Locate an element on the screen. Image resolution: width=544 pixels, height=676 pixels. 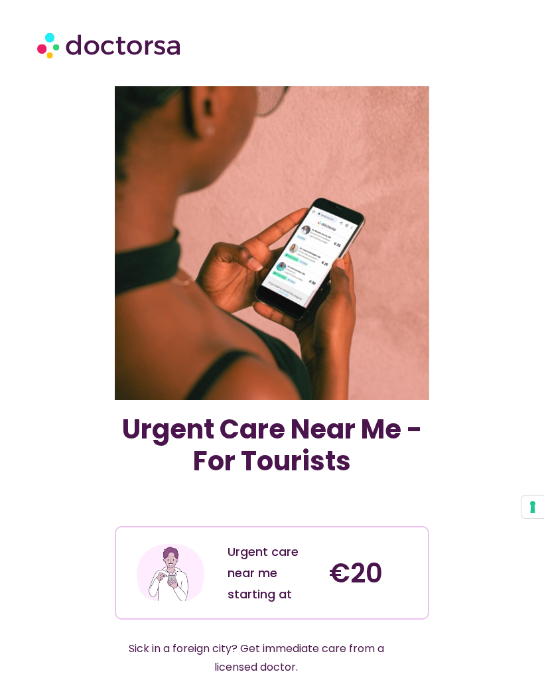
h1: Urgent Care Near Me - For Tourists is located at coordinates (271, 445).